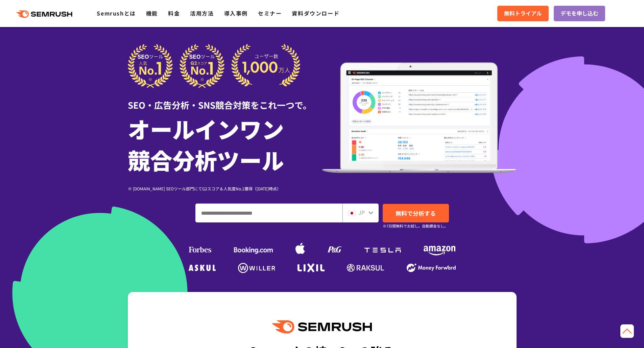 The image size is (644, 348). What do you see at coordinates (152, 13) in the screenshot?
I see `a: 機能` at bounding box center [152, 13].